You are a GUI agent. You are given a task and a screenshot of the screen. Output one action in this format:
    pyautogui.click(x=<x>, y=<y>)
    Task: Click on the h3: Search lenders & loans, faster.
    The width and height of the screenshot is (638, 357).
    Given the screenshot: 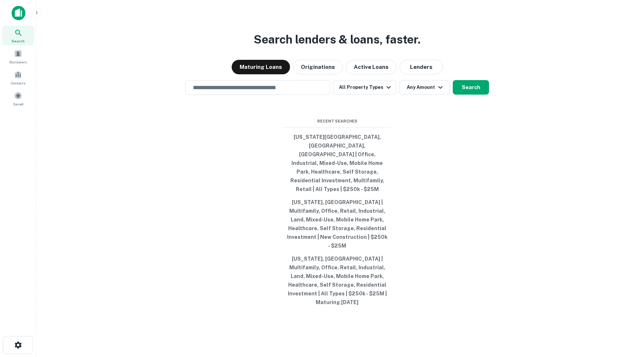 What is the action you would take?
    pyautogui.click(x=337, y=39)
    